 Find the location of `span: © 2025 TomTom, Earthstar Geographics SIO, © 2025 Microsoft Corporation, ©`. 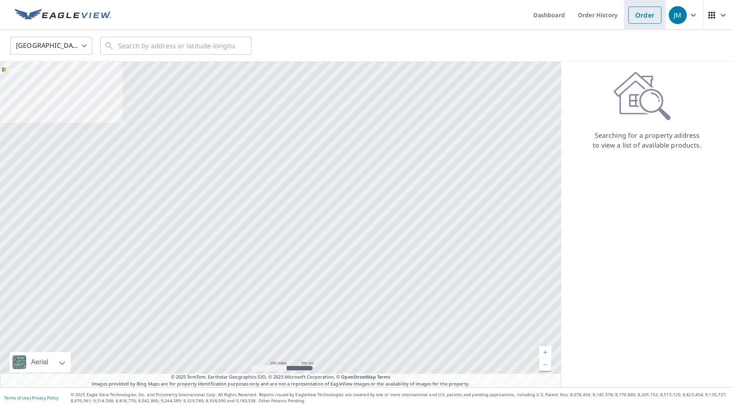

span: © 2025 TomTom, Earthstar Geographics SIO, © 2025 Microsoft Corporation, © is located at coordinates (281, 377).